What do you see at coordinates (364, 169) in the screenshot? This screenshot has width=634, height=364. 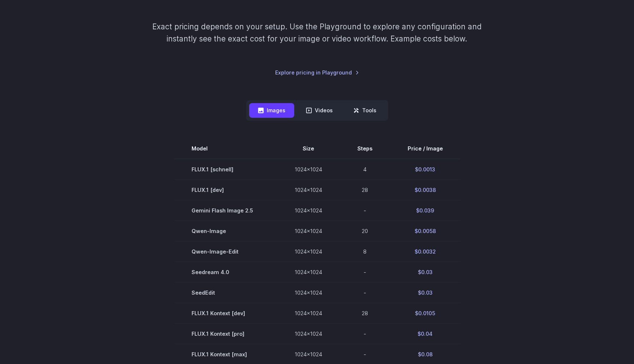 I see `td: 4` at bounding box center [364, 169].